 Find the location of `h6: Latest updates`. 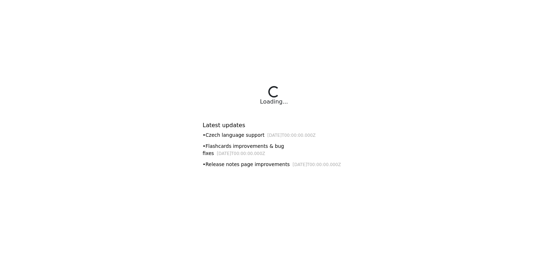

h6: Latest updates is located at coordinates (274, 125).